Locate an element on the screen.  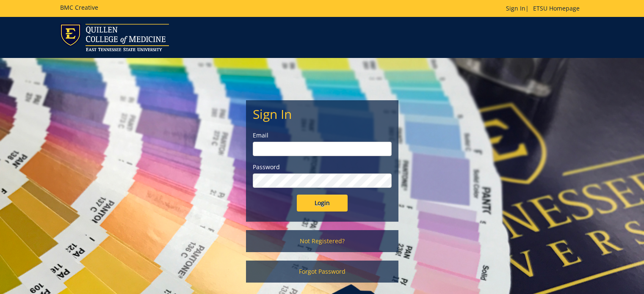
img: ETSU logo is located at coordinates (114, 37).